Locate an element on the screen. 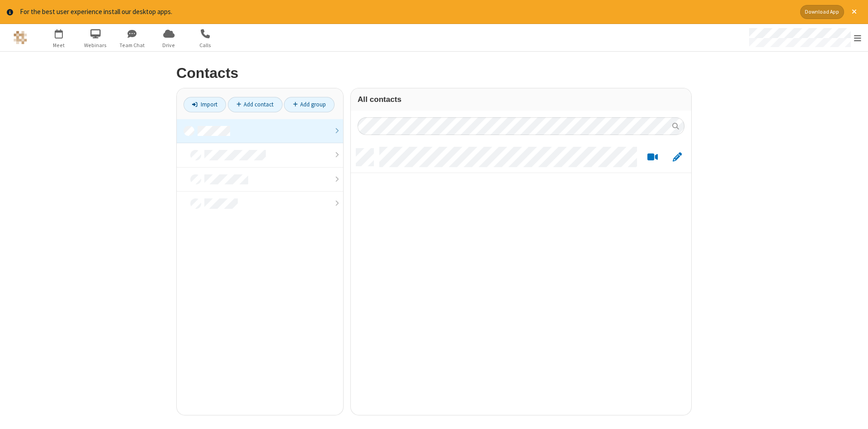  div: grid is located at coordinates (521, 278).